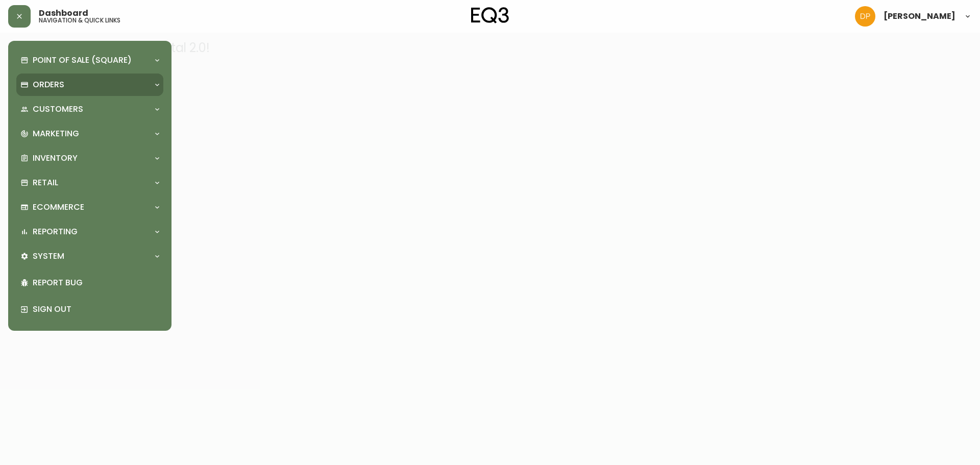  I want to click on p: System, so click(49, 256).